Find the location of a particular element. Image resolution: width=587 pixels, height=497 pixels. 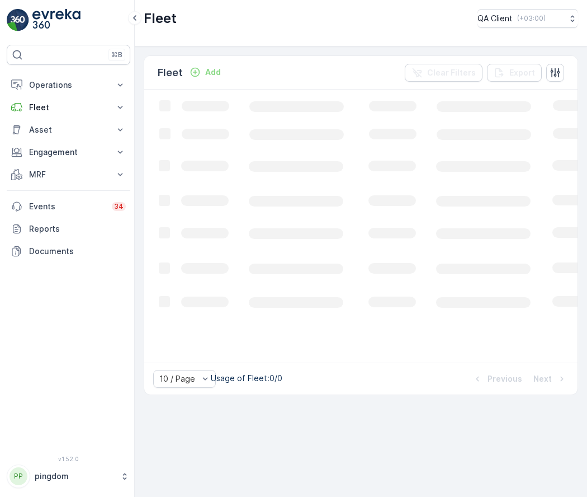

p: Next is located at coordinates (543, 379).